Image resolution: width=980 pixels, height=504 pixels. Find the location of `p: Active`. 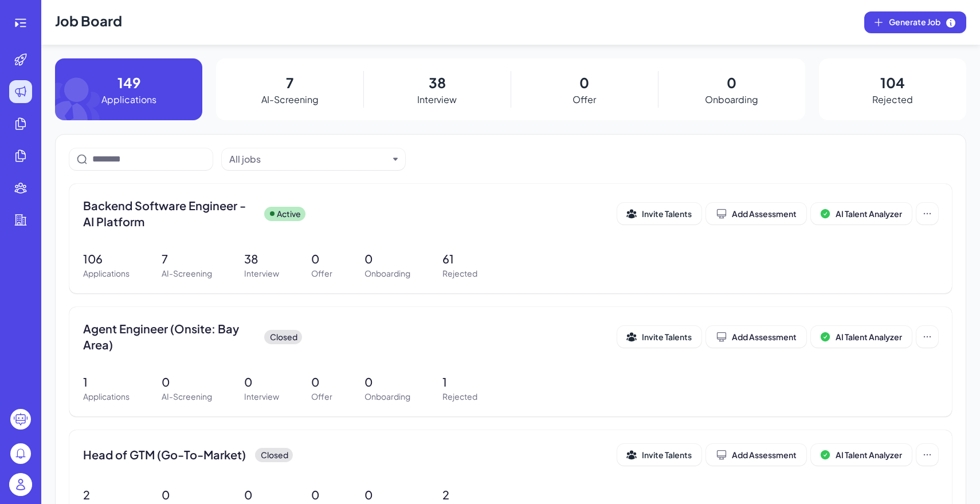

p: Active is located at coordinates (289, 214).